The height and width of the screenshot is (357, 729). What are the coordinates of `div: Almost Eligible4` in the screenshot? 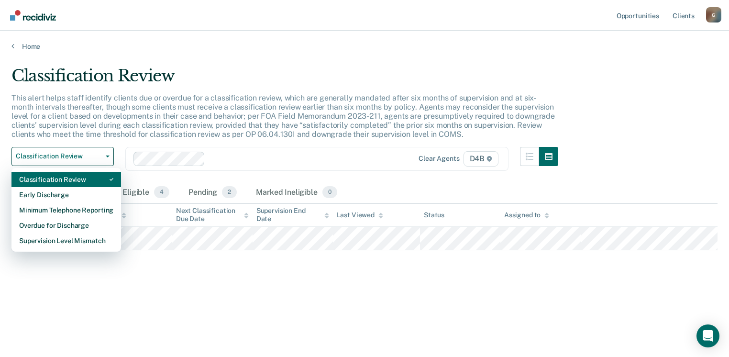 It's located at (132, 193).